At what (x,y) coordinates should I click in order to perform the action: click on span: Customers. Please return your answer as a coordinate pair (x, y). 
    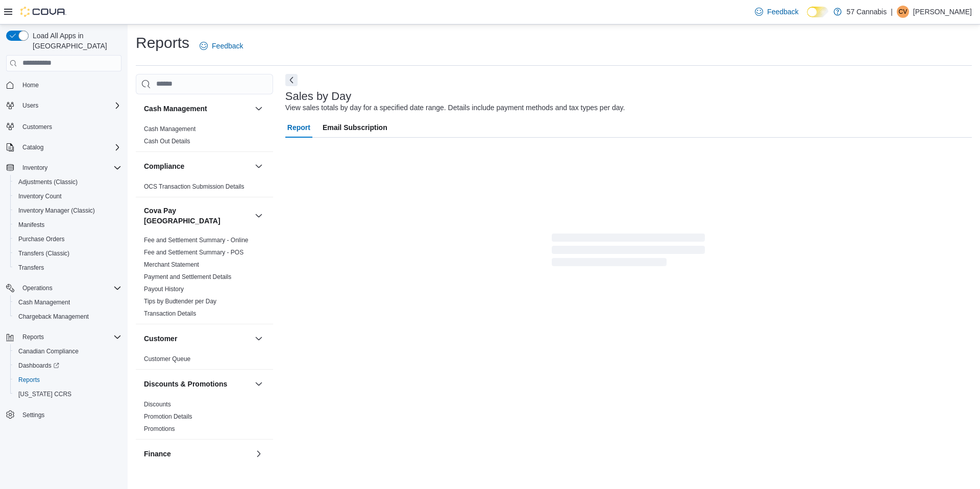
    Looking at the image, I should click on (37, 127).